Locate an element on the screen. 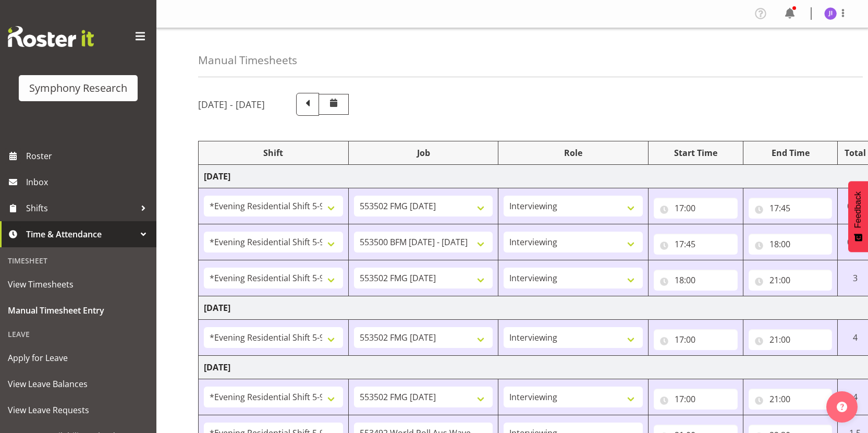 The image size is (868, 433). div: Total is located at coordinates (855, 153).